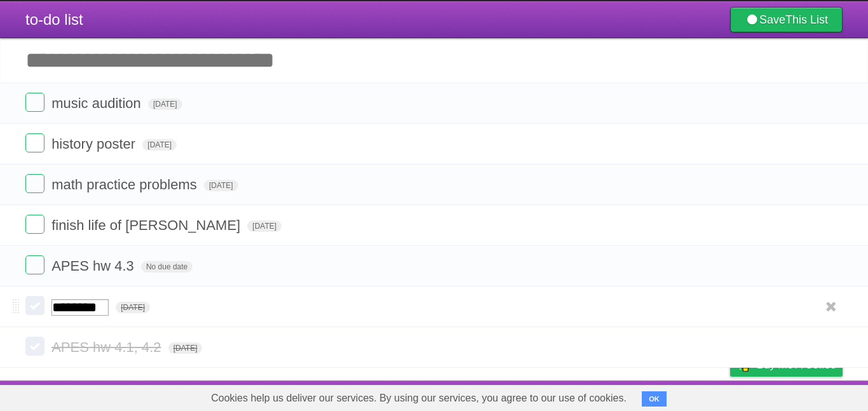 The height and width of the screenshot is (411, 868). Describe the element at coordinates (684, 395) in the screenshot. I see `a: Terms` at that location.